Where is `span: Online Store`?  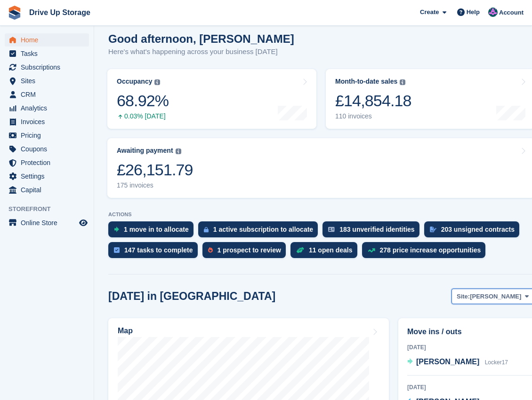 span: Online Store is located at coordinates (49, 223).